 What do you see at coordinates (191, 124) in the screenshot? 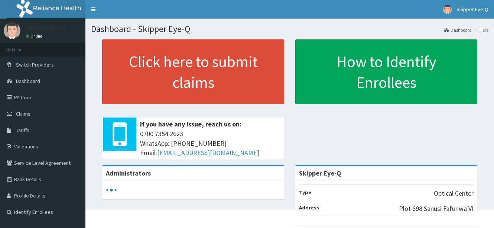
I see `b: If you have any issue, reach us on:` at bounding box center [191, 124].